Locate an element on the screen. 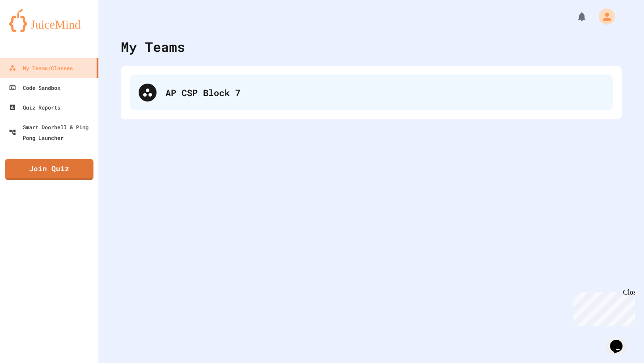  div: Code Sandbox is located at coordinates (35, 88).